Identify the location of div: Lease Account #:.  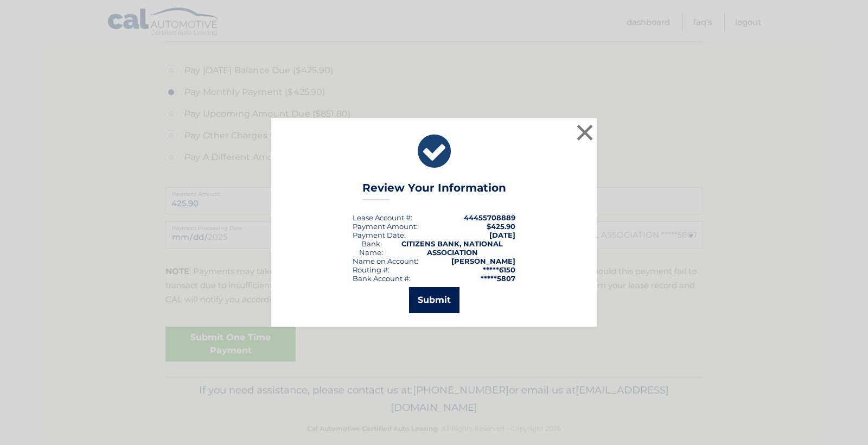
(382, 218).